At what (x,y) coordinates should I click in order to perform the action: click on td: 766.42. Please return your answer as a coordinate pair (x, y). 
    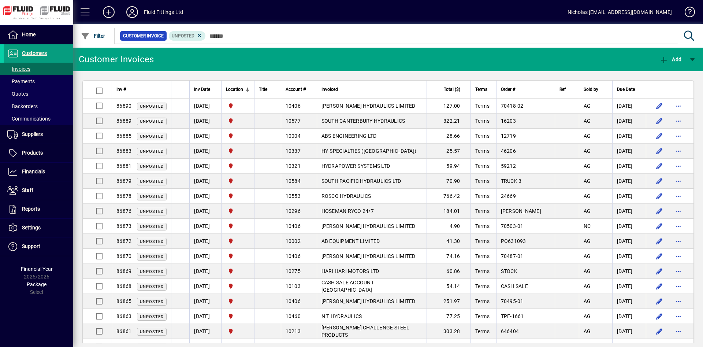
    Looking at the image, I should click on (448, 196).